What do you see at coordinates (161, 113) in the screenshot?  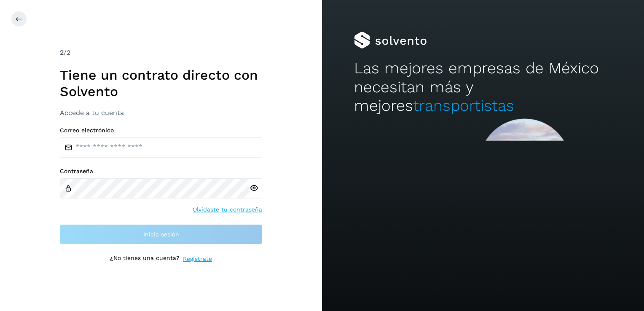 I see `h3: Accede a tu cuenta` at bounding box center [161, 113].